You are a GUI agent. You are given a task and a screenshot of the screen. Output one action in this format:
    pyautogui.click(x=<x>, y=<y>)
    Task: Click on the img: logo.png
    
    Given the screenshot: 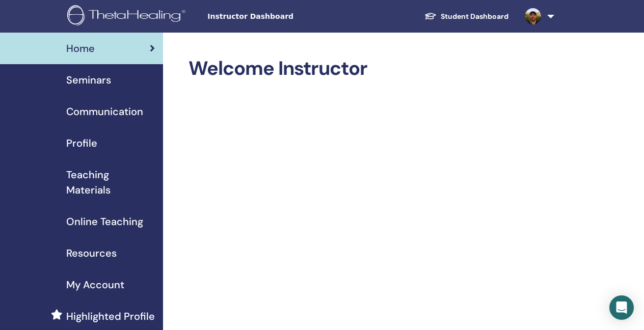 What is the action you would take?
    pyautogui.click(x=127, y=16)
    